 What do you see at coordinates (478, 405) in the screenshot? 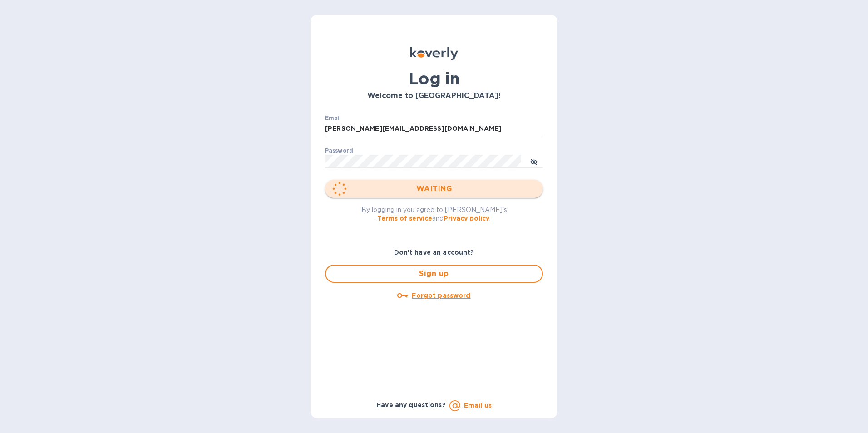
I see `a: Email us` at bounding box center [478, 405].